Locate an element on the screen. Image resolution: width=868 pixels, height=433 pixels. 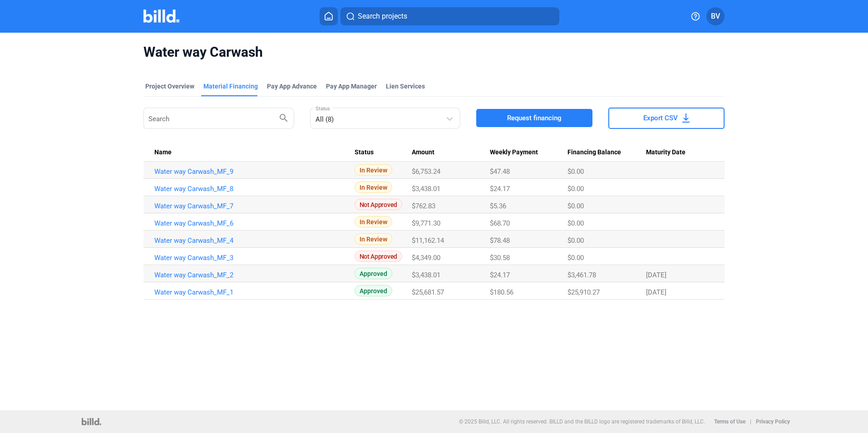
div: Financing Balance is located at coordinates (607, 153).